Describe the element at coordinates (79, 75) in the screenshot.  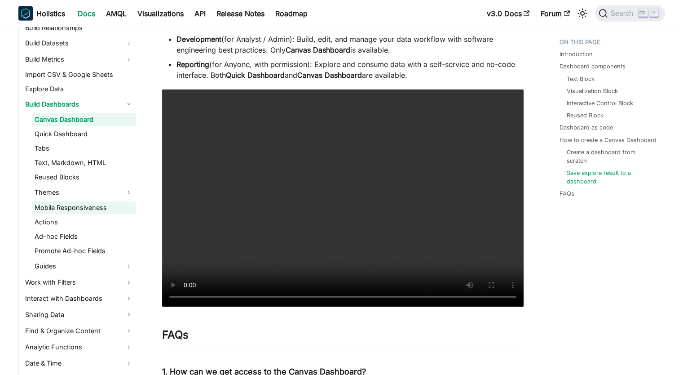
I see `a: Import CSV & Google Sheets` at that location.